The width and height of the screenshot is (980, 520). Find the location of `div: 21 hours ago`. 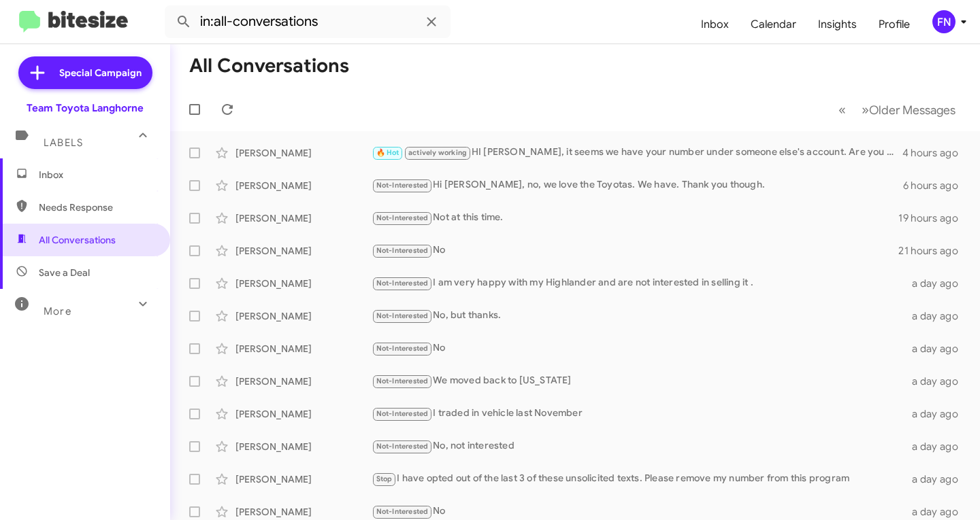

div: 21 hours ago is located at coordinates (933, 251).